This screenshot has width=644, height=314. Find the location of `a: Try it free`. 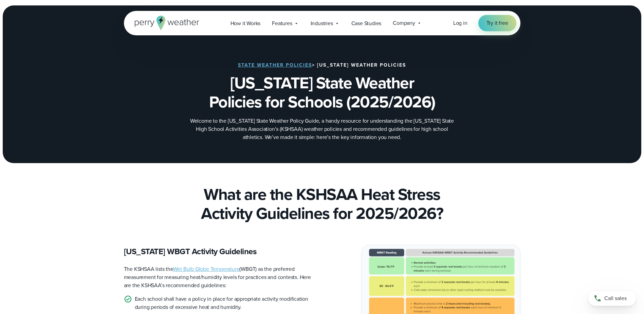

a: Try it free is located at coordinates (497, 23).